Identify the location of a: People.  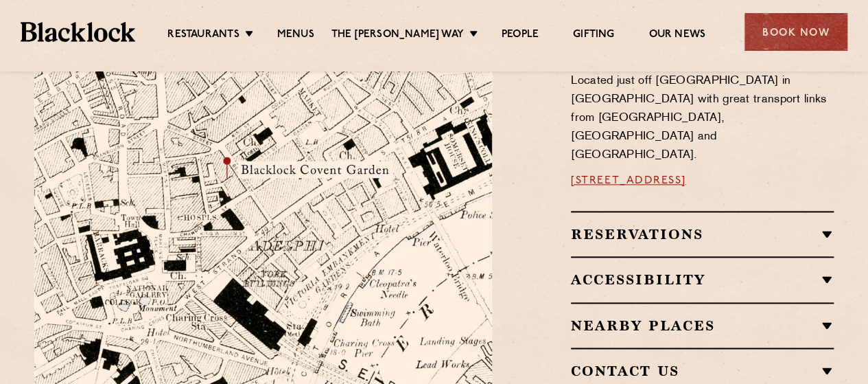
(519, 35).